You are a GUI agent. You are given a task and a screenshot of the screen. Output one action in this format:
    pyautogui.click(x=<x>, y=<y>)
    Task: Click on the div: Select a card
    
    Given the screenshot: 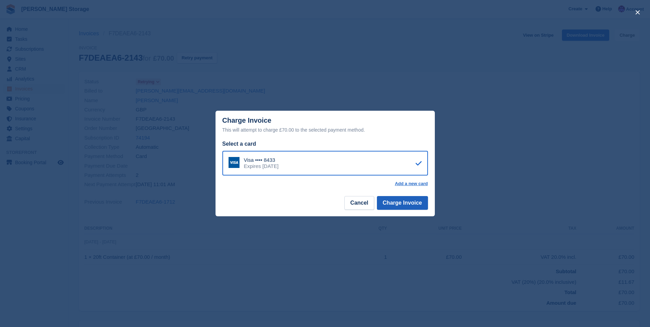 What is the action you would take?
    pyautogui.click(x=325, y=144)
    